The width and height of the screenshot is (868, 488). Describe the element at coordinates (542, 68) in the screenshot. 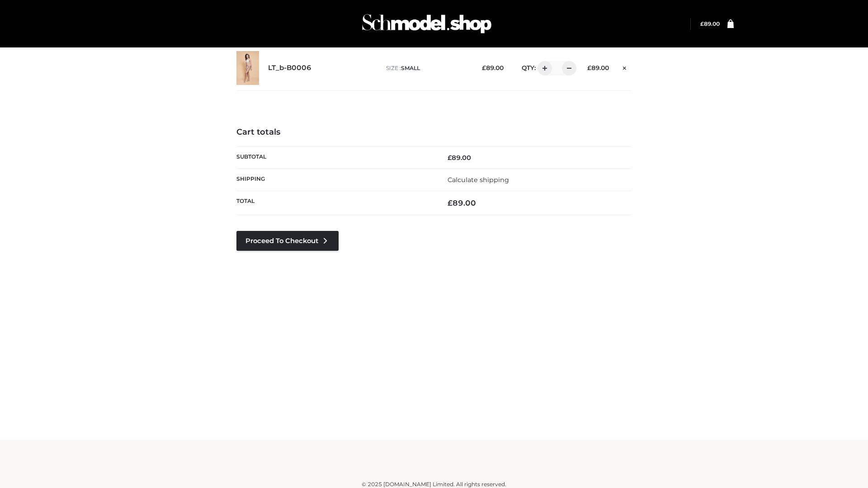

I see `div: QTY:` at that location.